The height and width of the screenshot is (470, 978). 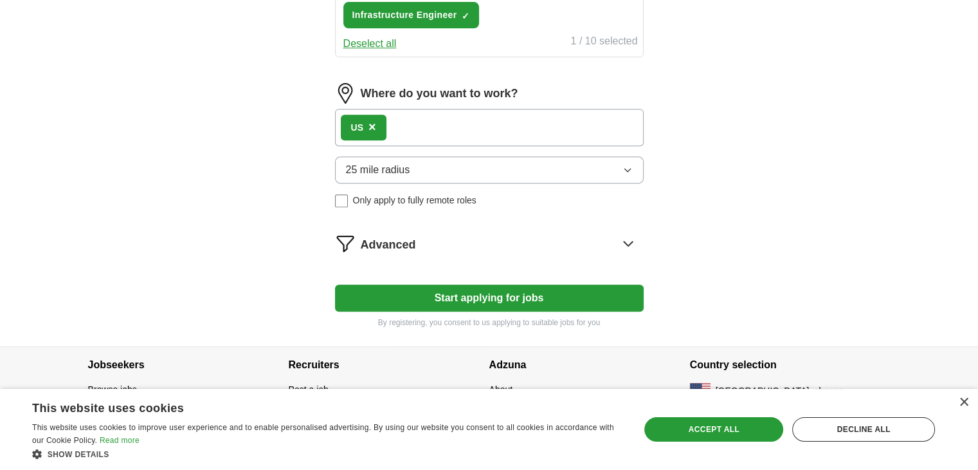 What do you see at coordinates (311, 406) in the screenshot?
I see `div: This website uses cookies` at bounding box center [311, 406].